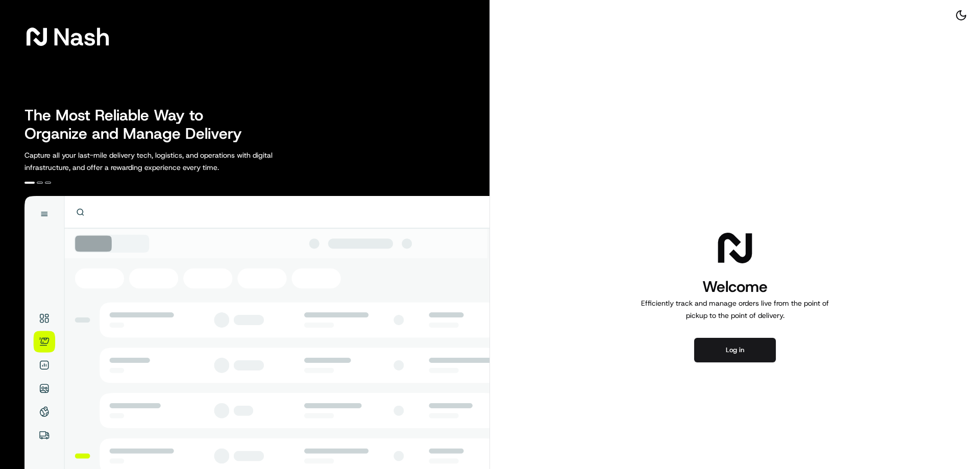 This screenshot has height=469, width=980. What do you see at coordinates (172, 161) in the screenshot?
I see `p: Capture all your last-mile delivery tech, logistics, and operations with digital infrastructure, ...` at bounding box center [172, 161].